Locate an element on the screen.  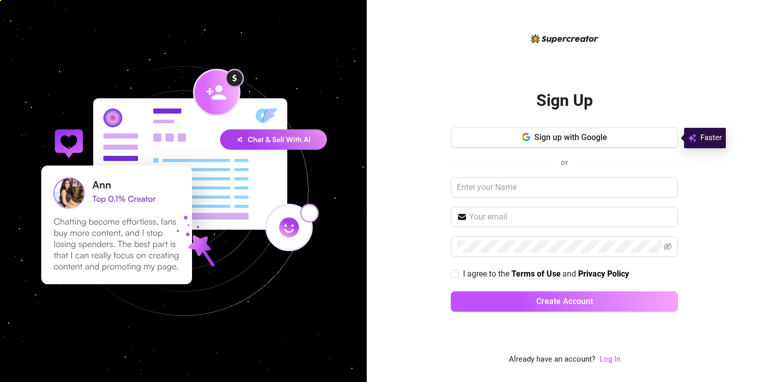
a: Privacy Policy is located at coordinates (603, 274).